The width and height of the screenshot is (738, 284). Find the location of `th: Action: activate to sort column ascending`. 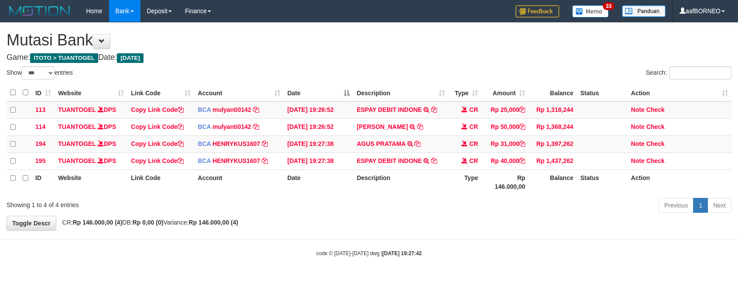

th: Action: activate to sort column ascending is located at coordinates (680, 93).